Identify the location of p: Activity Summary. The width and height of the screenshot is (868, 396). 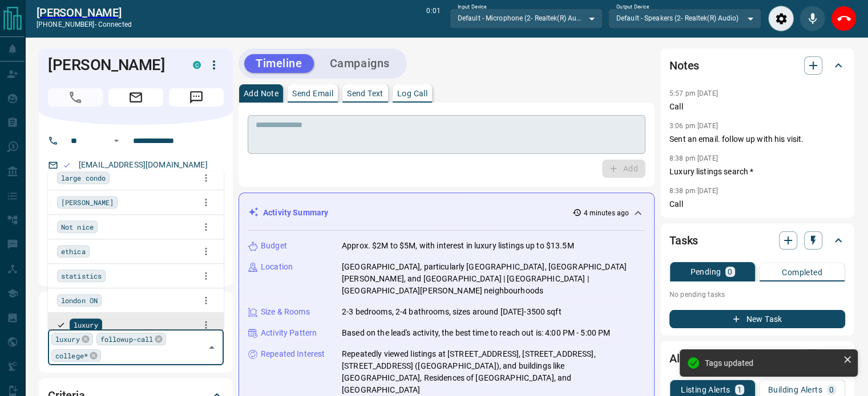
(296, 213).